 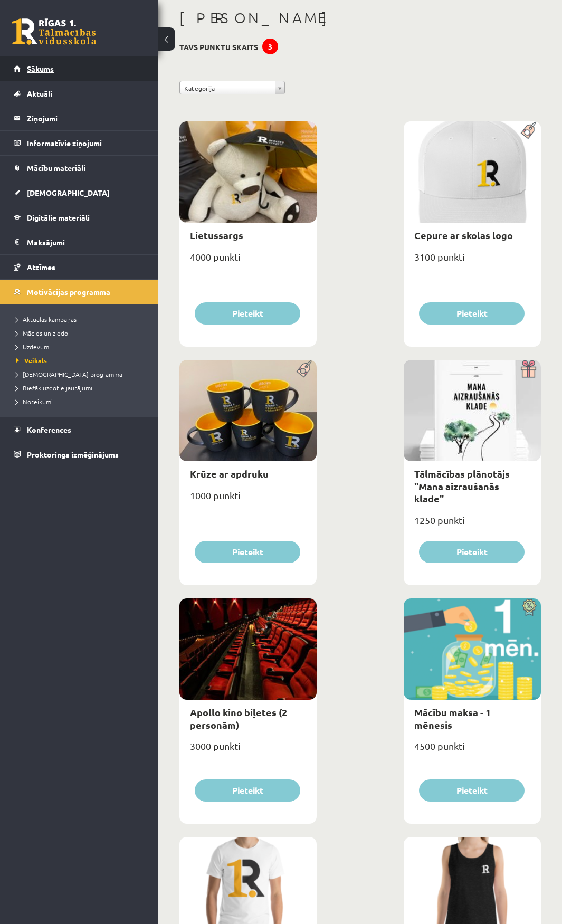 I want to click on div: 3, so click(x=270, y=47).